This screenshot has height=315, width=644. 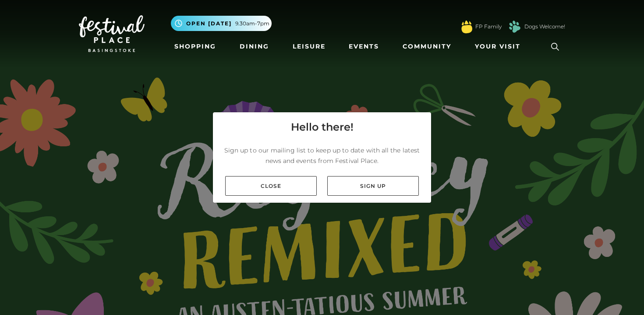 What do you see at coordinates (427, 46) in the screenshot?
I see `a: Community` at bounding box center [427, 46].